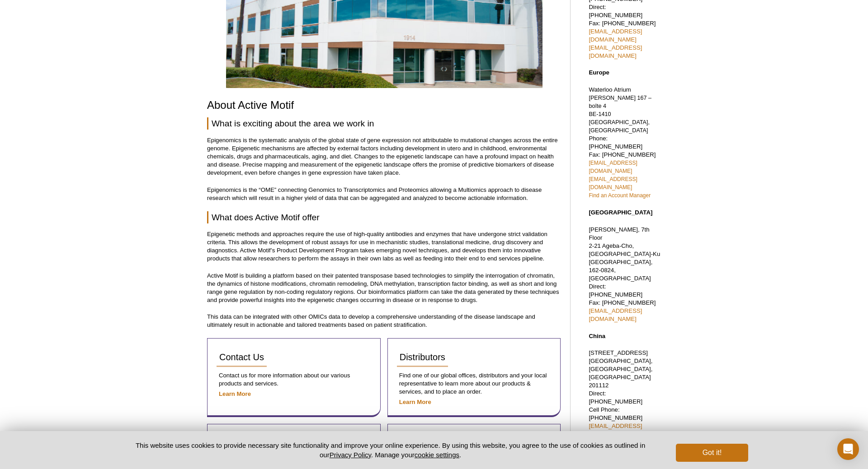 This screenshot has height=469, width=868. What do you see at coordinates (384, 288) in the screenshot?
I see `p: Active Motif is building a platform based on their patented transposase based technologies to sim...` at bounding box center [384, 288].